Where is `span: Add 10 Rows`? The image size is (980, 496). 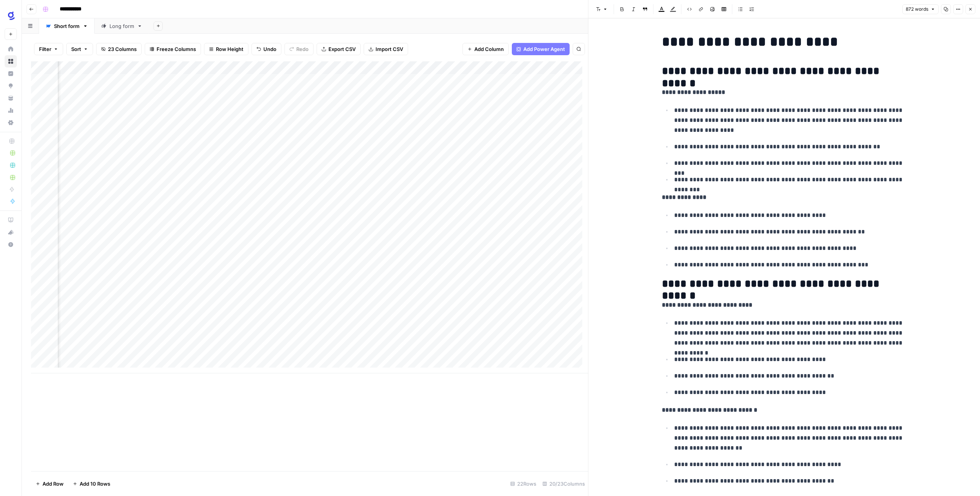 span: Add 10 Rows is located at coordinates (95, 483).